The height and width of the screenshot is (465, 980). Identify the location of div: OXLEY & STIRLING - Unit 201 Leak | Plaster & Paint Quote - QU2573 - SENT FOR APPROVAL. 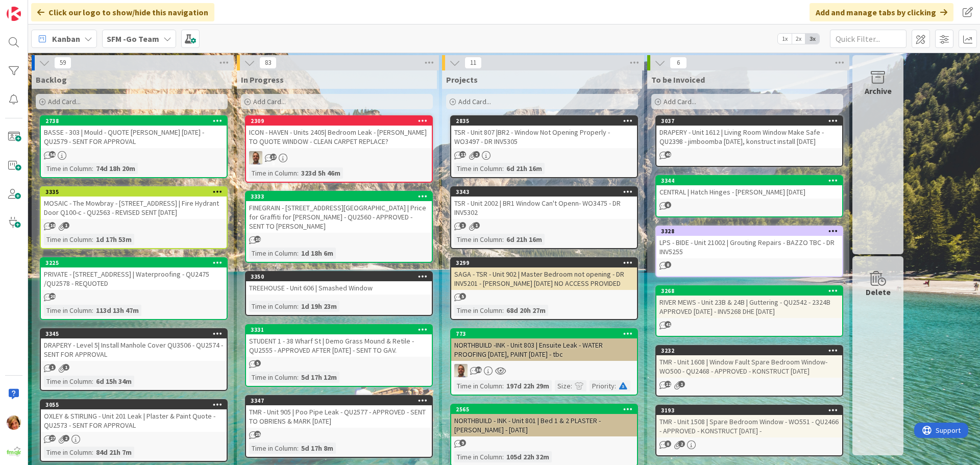
(133, 420).